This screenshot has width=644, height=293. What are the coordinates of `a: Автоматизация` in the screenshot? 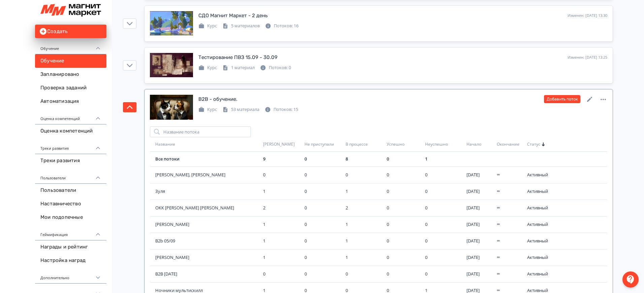 It's located at (71, 101).